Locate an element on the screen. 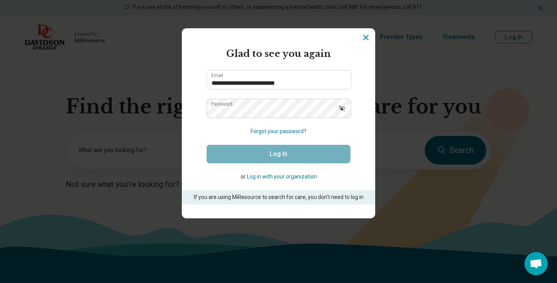 This screenshot has width=557, height=283. button: Show password is located at coordinates (342, 108).